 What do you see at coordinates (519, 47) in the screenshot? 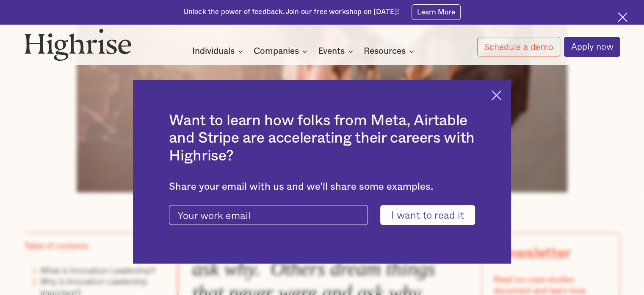
I see `a: Schedule a demo` at bounding box center [519, 47].